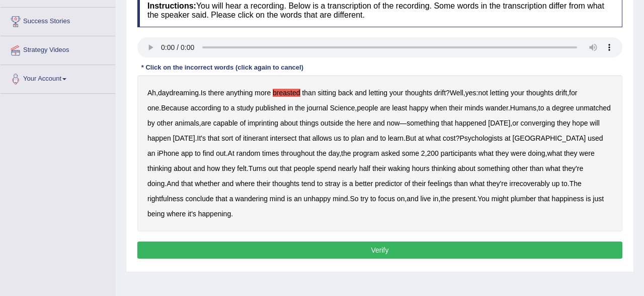  Describe the element at coordinates (474, 108) in the screenshot. I see `b: minds` at that location.